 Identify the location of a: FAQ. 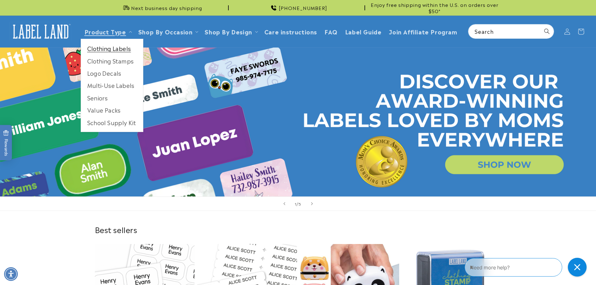
(331, 31).